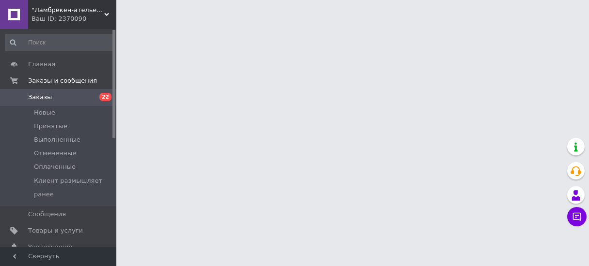 The image size is (589, 266). What do you see at coordinates (47, 215) in the screenshot?
I see `span: Сообщения` at bounding box center [47, 215].